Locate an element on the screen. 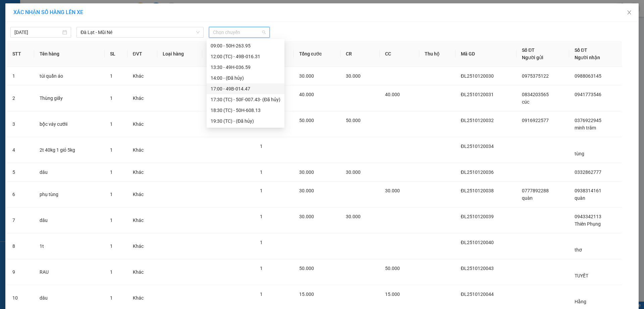  th: ĐVT is located at coordinates (143, 54).